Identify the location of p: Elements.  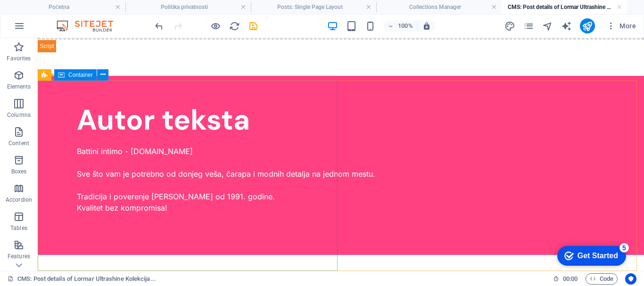
(19, 86).